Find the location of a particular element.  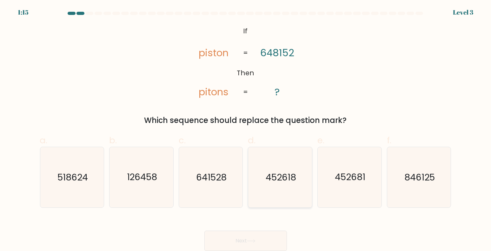

span: b. is located at coordinates (113, 140).